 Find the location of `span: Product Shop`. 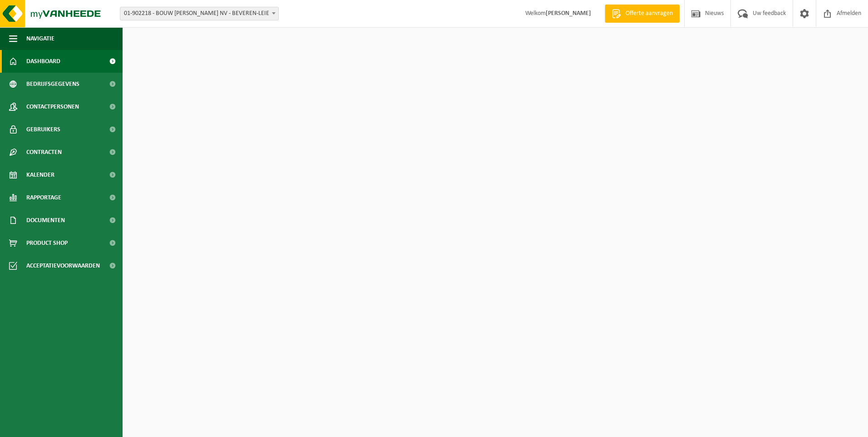

span: Product Shop is located at coordinates (47, 243).